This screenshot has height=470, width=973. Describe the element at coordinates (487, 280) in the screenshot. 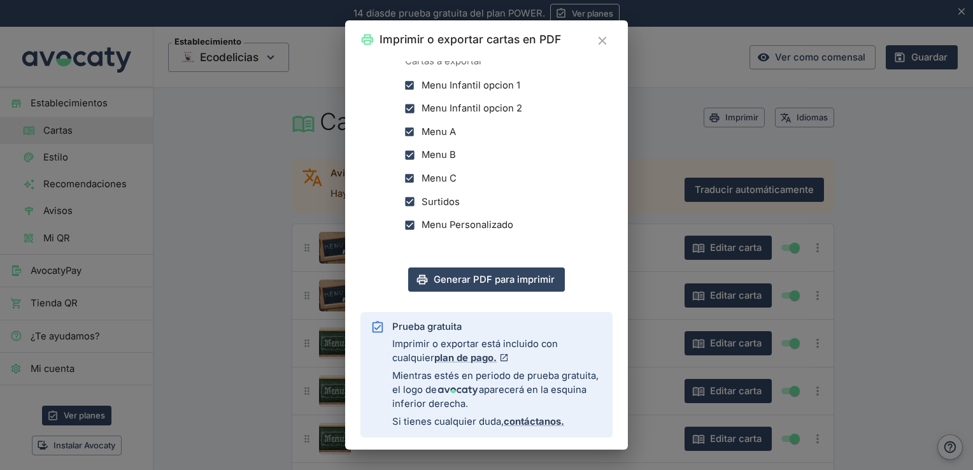

I see `button: Generar PDF para imprimir` at that location.